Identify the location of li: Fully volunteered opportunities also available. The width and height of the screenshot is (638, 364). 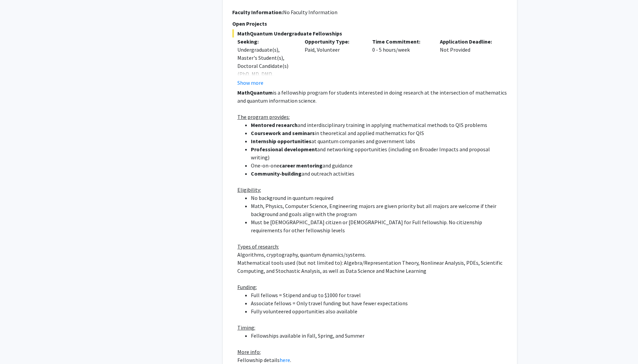
(379, 311).